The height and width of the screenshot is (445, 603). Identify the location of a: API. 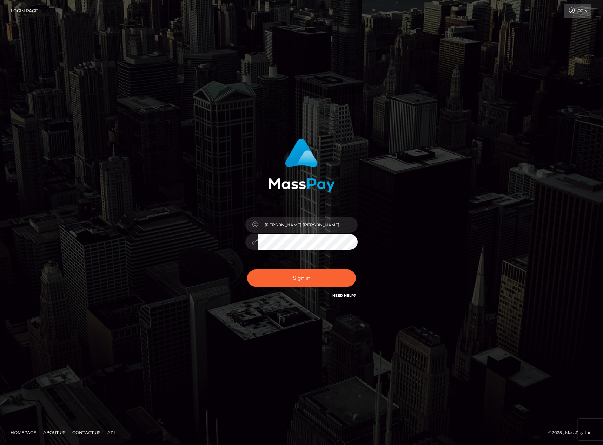
(111, 433).